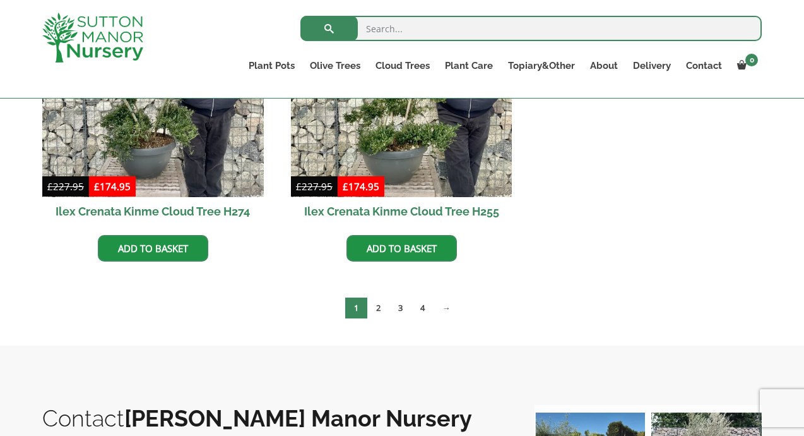  What do you see at coordinates (378, 307) in the screenshot?
I see `a: Page 2` at bounding box center [378, 307].